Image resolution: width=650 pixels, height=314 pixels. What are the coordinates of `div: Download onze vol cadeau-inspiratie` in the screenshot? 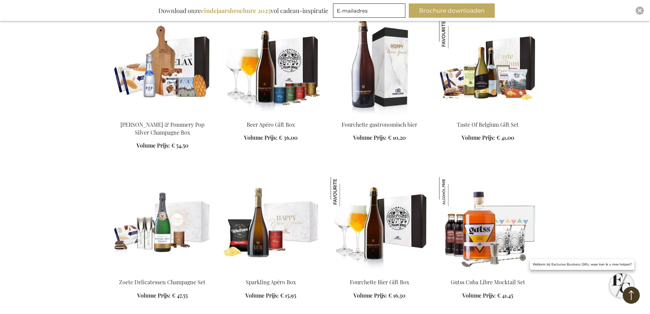 It's located at (243, 11).